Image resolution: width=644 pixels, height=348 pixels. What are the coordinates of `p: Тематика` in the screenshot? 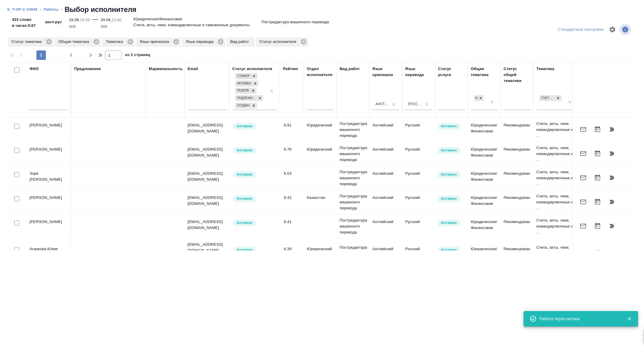 It's located at (115, 42).